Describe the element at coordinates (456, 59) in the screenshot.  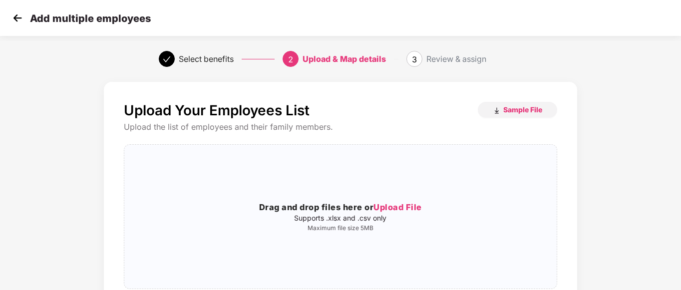
I see `div: Review & assign` at that location.